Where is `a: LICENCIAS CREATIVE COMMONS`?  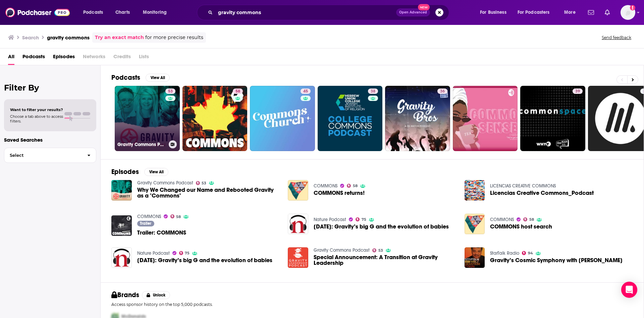 a: LICENCIAS CREATIVE COMMONS is located at coordinates (524, 186).